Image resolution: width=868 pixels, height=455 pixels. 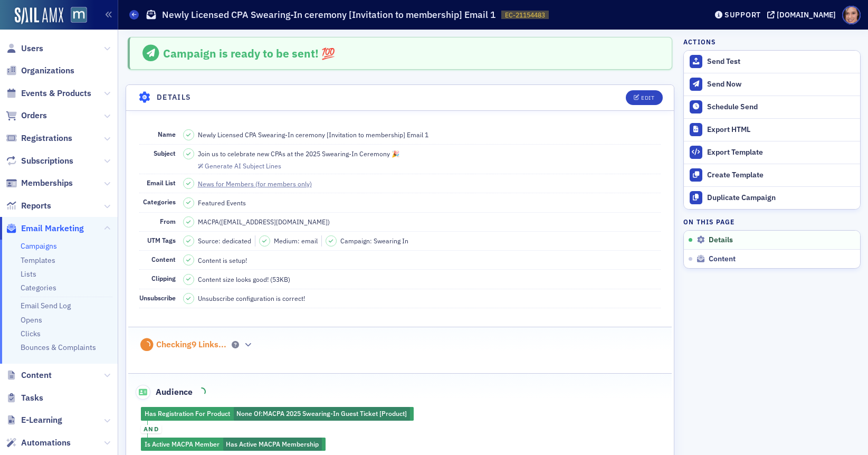 What do you see at coordinates (781, 107) in the screenshot?
I see `div: Schedule Send` at bounding box center [781, 107].